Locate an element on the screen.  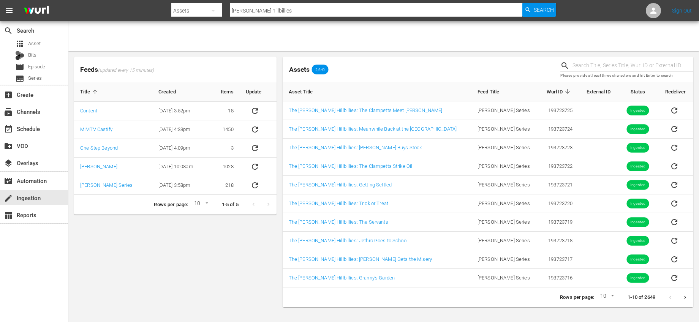
span: Schedule is located at coordinates (8, 129).